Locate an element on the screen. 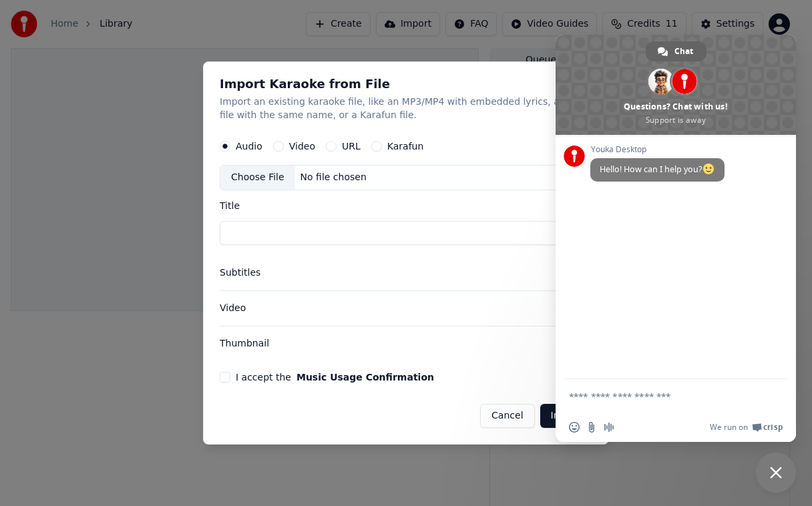 This screenshot has height=506, width=812. label: Video is located at coordinates (302, 146).